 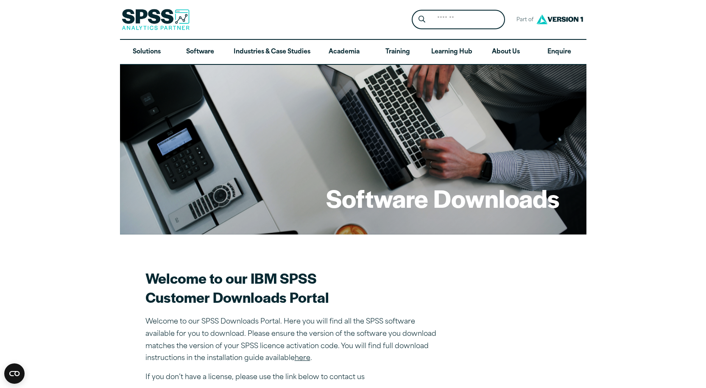 I want to click on nav: Desktop version of site main menu, so click(x=353, y=52).